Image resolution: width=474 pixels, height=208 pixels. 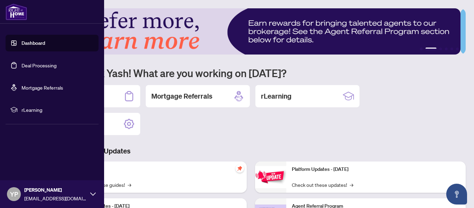 What do you see at coordinates (446, 49) in the screenshot?
I see `button: 4` at bounding box center [446, 49].